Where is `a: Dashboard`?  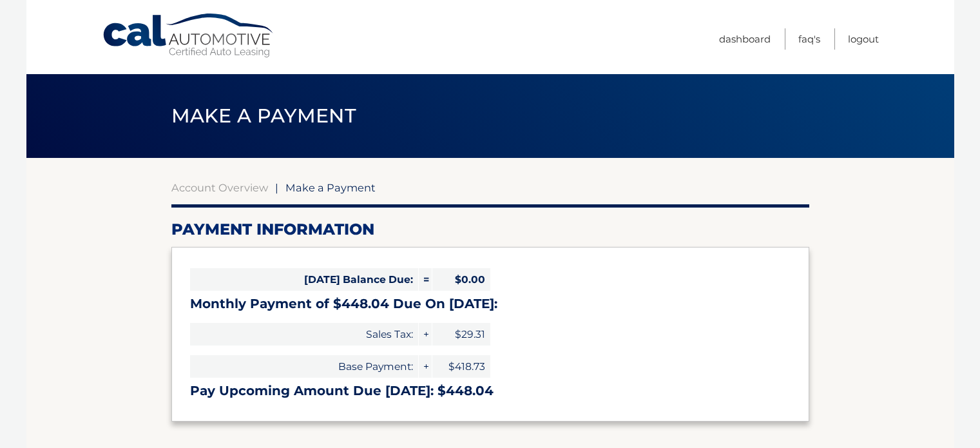
a: Dashboard is located at coordinates (745, 39).